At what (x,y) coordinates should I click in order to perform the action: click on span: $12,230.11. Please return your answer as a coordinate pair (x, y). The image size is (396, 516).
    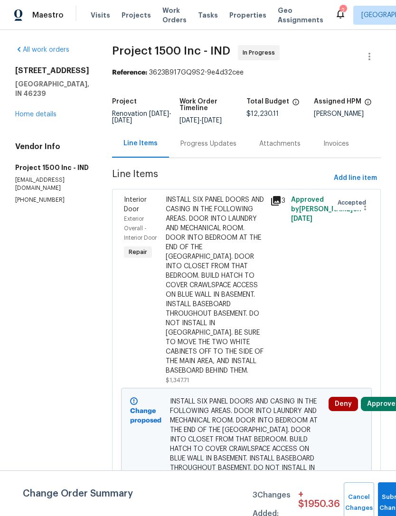
    Looking at the image, I should click on (262, 114).